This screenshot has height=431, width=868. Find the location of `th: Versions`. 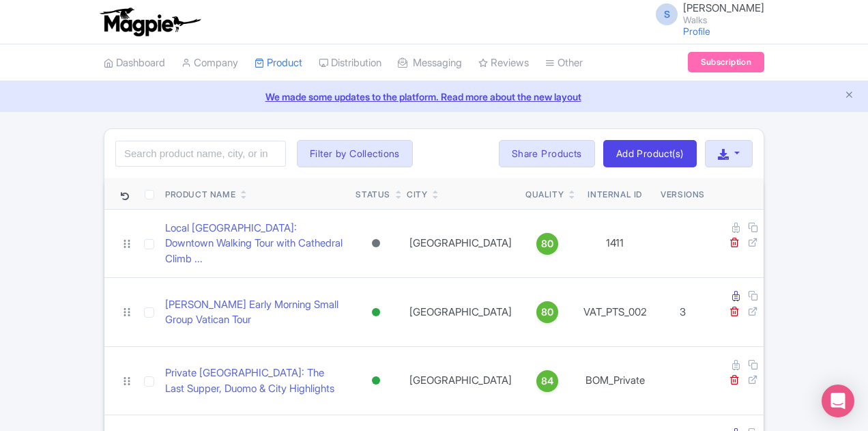

th: Versions is located at coordinates (683, 194).